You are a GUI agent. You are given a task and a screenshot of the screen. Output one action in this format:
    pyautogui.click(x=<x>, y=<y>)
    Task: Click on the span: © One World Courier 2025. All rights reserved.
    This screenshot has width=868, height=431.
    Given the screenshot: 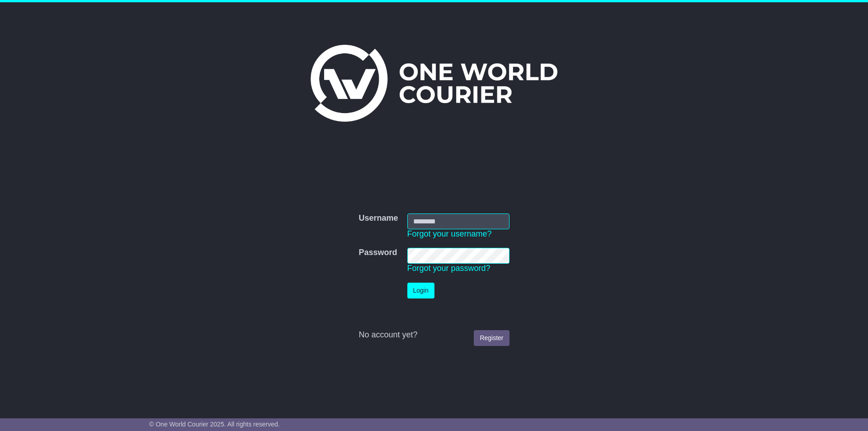 What is the action you would take?
    pyautogui.click(x=214, y=425)
    